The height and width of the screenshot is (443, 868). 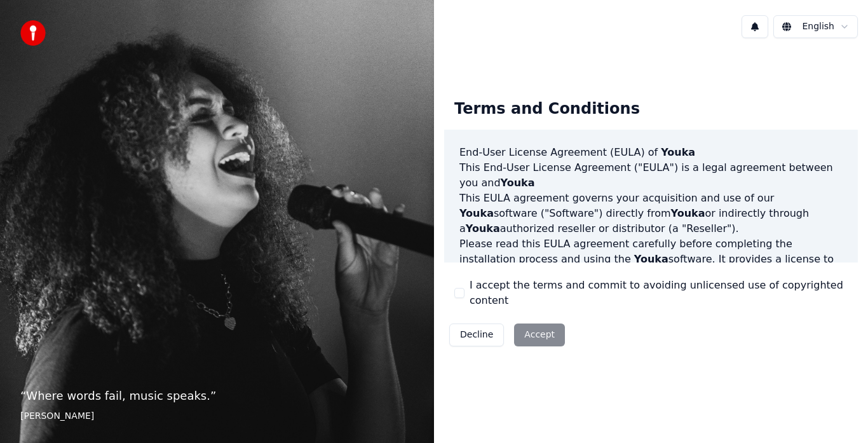 I want to click on h3: End-User License Agreement (EULA) of, so click(x=651, y=152).